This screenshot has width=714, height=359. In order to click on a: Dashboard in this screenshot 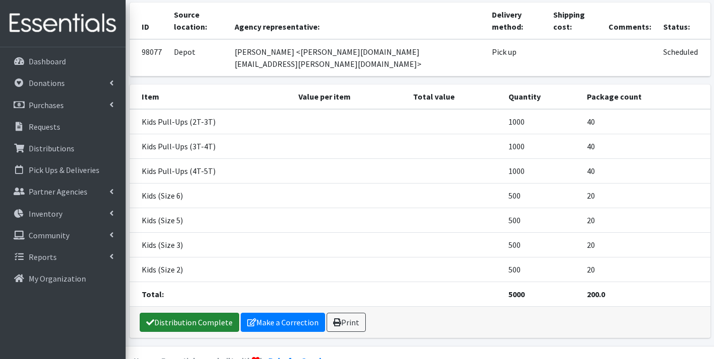, I will do `click(63, 61)`.